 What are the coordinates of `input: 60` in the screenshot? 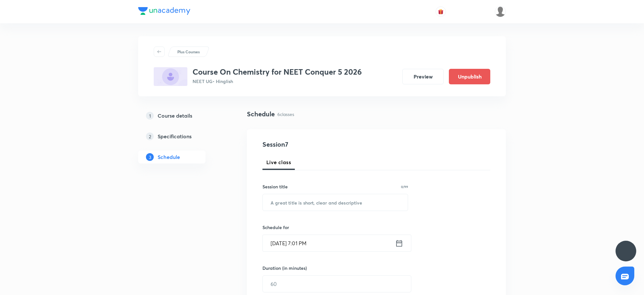 It's located at (337, 284).